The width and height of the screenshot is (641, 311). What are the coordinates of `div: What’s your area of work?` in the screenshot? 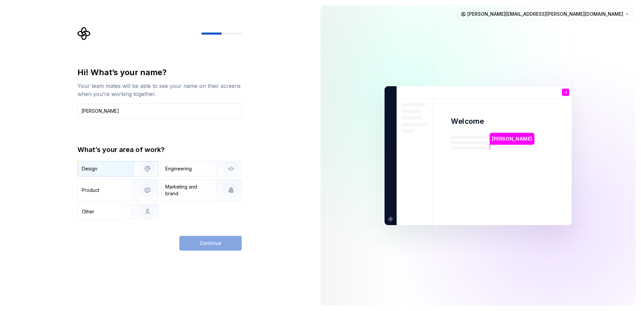 It's located at (160, 150).